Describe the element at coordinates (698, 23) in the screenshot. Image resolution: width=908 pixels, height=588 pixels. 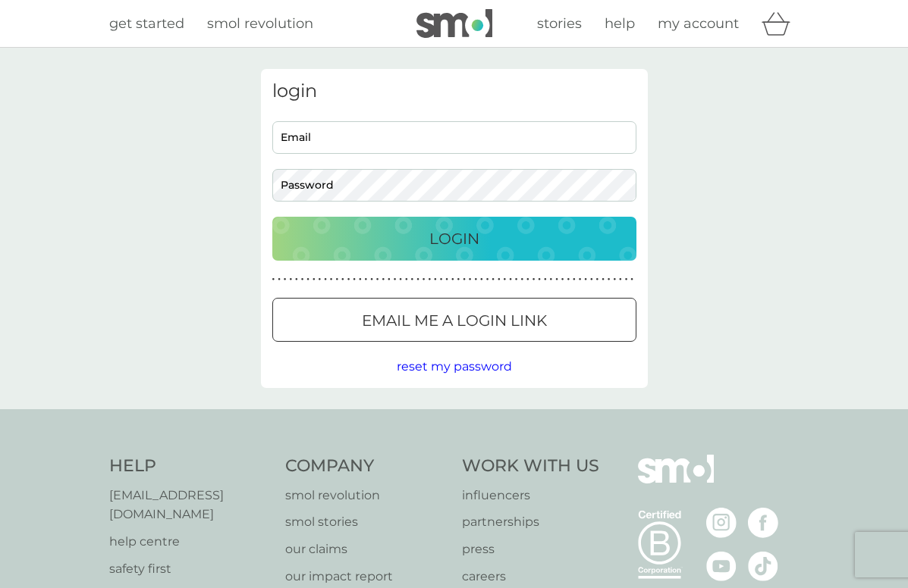
I see `a: my account` at that location.